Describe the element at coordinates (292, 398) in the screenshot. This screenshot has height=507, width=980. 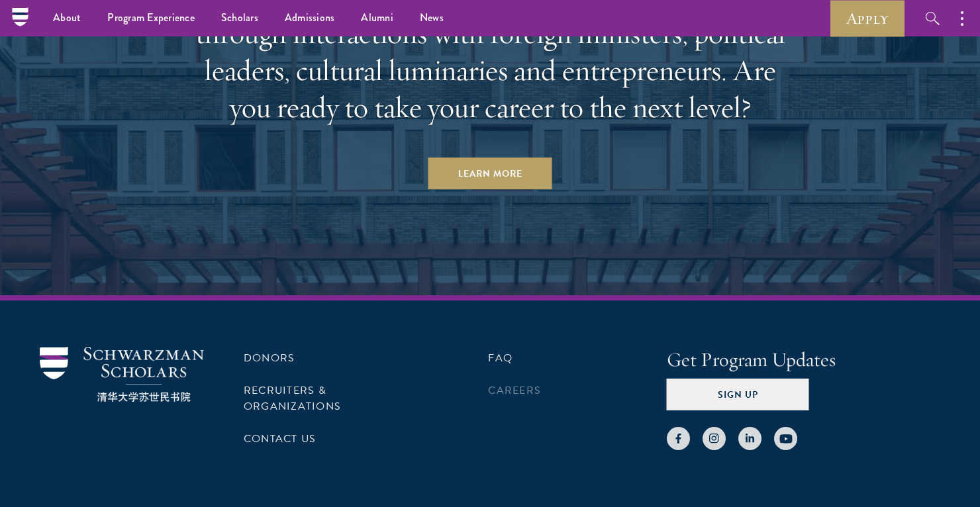
I see `a: Recruiters & Organizations` at that location.